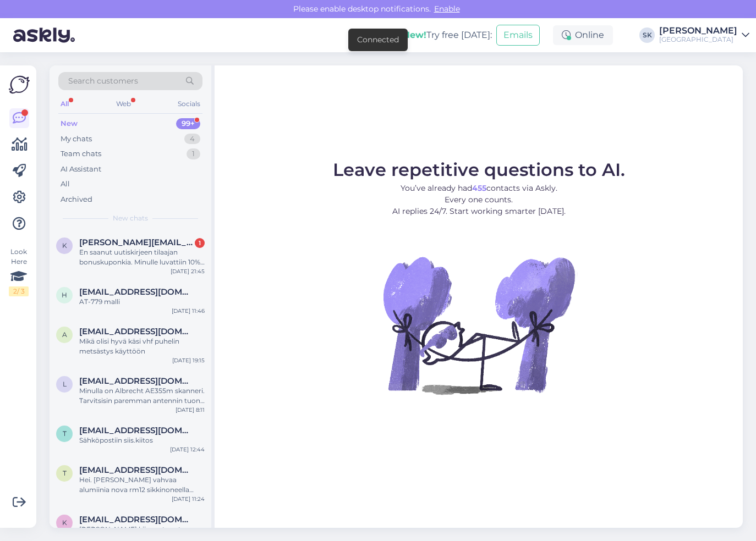 The image size is (756, 541). I want to click on span: a, so click(64, 334).